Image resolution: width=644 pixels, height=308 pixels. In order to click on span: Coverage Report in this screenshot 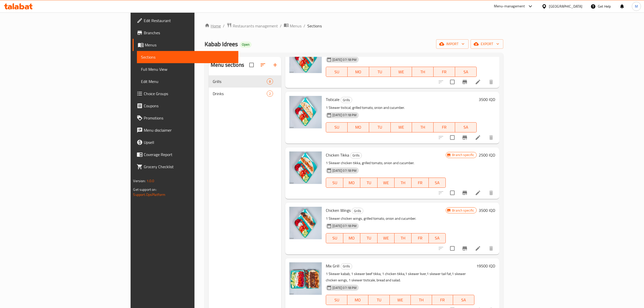, I will do `click(189, 155)`.